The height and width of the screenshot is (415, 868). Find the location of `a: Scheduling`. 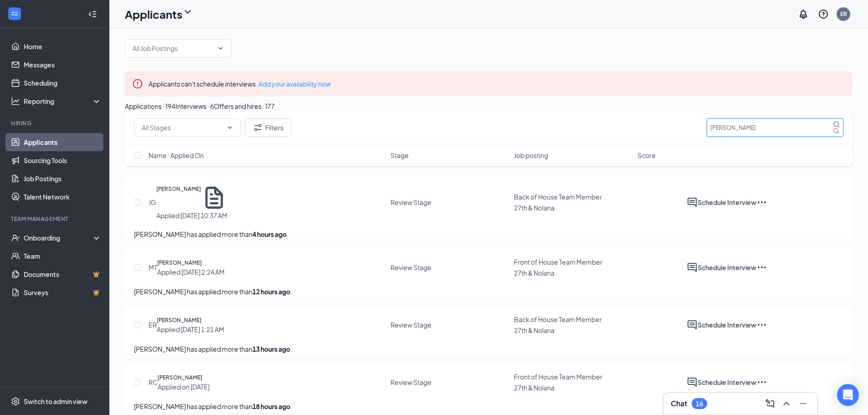

a: Scheduling is located at coordinates (62, 83).